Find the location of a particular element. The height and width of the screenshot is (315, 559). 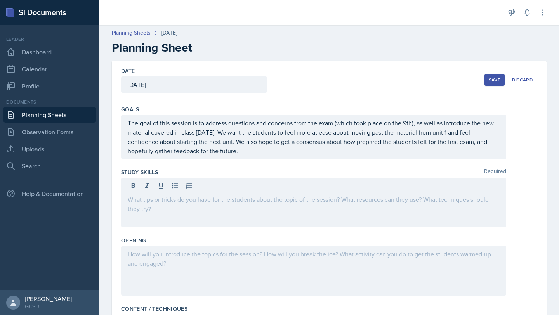

a: Observation Forms is located at coordinates (50, 132).